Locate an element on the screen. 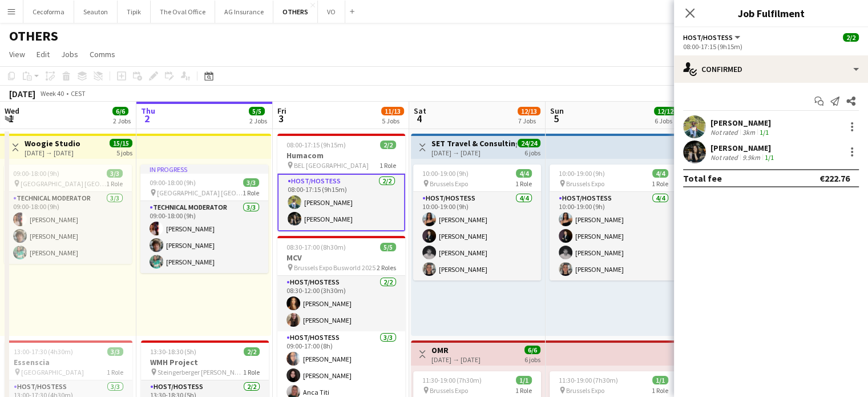 The image size is (868, 397). span: Sun is located at coordinates (557, 110).